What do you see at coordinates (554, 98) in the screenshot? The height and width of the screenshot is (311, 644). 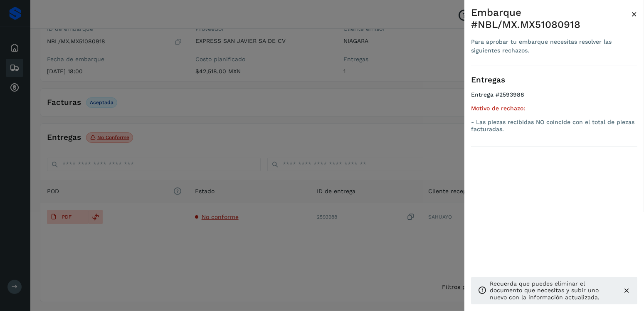 I see `h4: Entrega #2593988` at bounding box center [554, 98].